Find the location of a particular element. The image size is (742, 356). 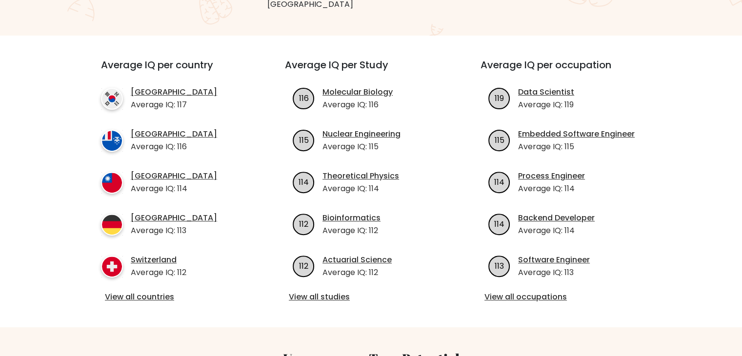

h3: Average IQ per country is located at coordinates (175, 71).